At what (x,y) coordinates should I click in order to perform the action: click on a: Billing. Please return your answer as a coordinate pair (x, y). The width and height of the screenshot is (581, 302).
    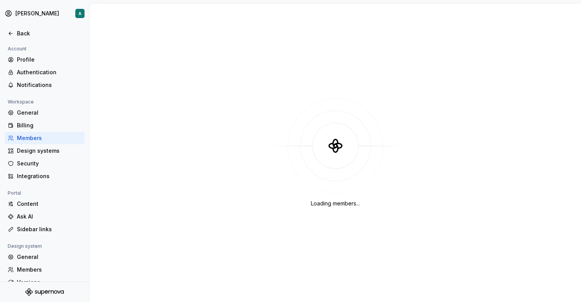
    Looking at the image, I should click on (45, 125).